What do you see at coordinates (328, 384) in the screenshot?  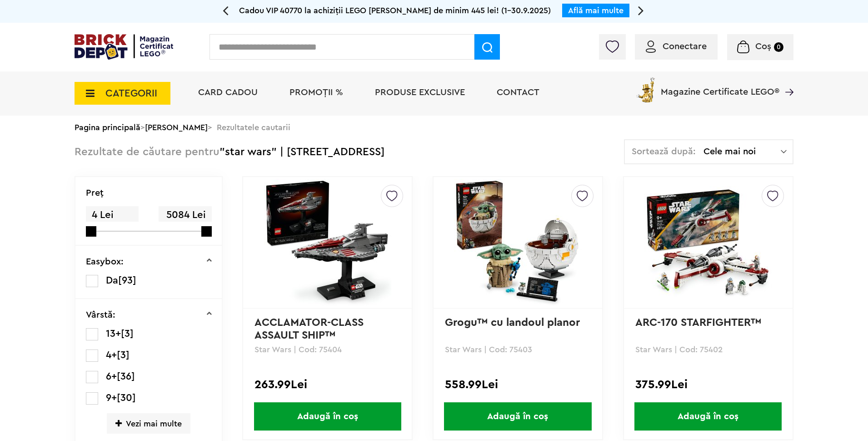 I see `div: 263.99Lei` at bounding box center [328, 384].